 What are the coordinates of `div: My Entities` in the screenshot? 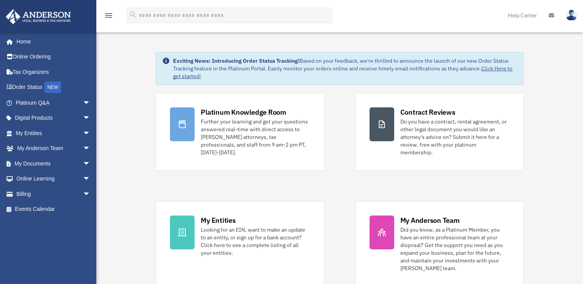 It's located at (218, 220).